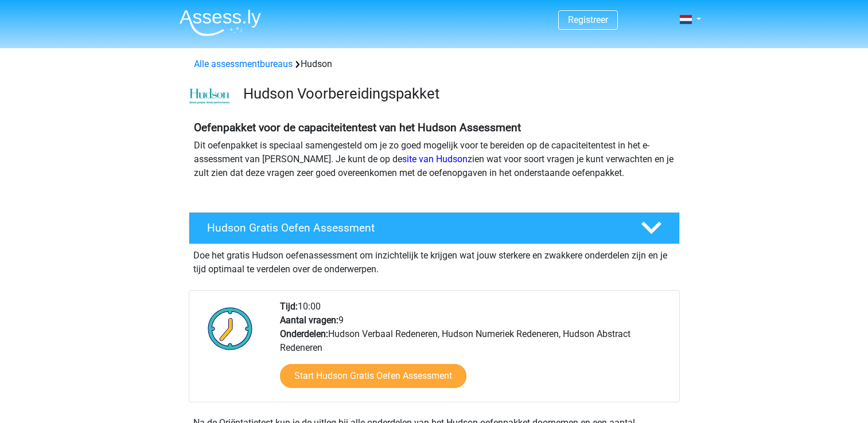  Describe the element at coordinates (434, 260) in the screenshot. I see `div: Doe het gratis Hudson oefenassessment om inzichtelijk te krijgen wat jouw sterkere en zwakkere on...` at that location.